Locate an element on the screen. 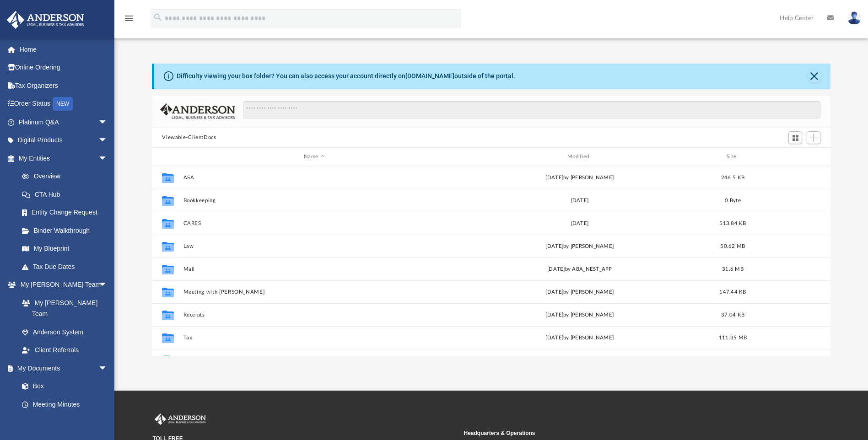  span: 246.5 KB is located at coordinates (733, 177).